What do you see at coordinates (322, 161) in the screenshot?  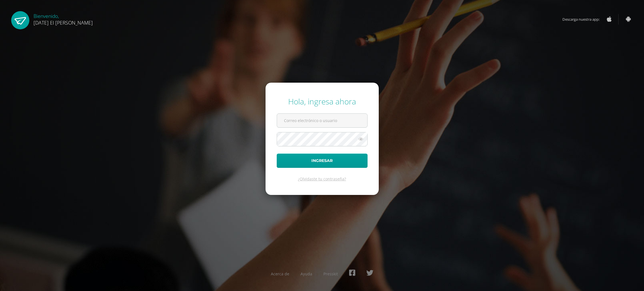 I see `button: Ingresar` at bounding box center [322, 161].